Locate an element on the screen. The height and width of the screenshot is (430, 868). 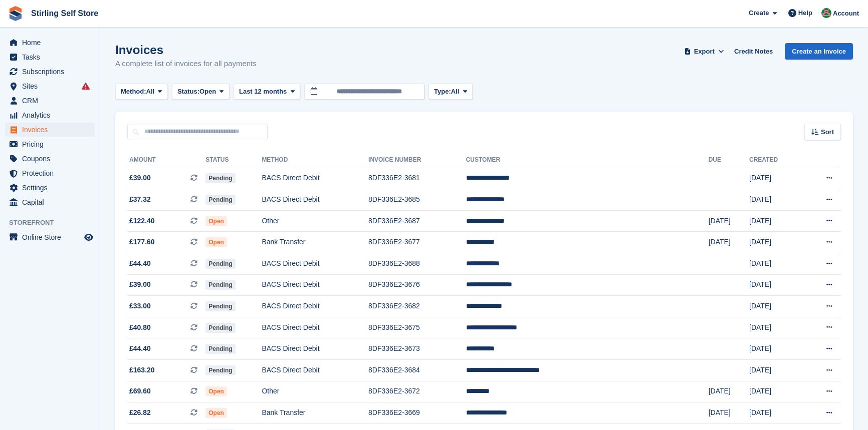
a: Preview store is located at coordinates (88, 237).